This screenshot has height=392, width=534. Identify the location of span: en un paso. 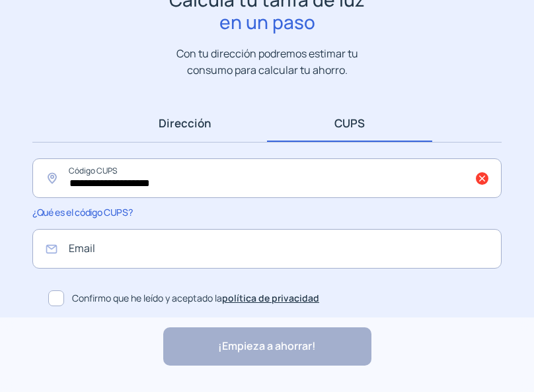
(267, 23).